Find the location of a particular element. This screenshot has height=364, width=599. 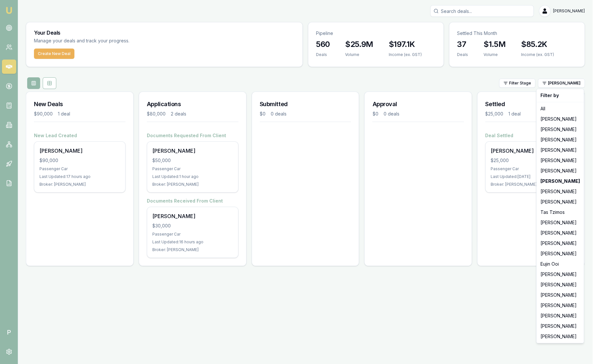

h3: Applications is located at coordinates (192, 104).